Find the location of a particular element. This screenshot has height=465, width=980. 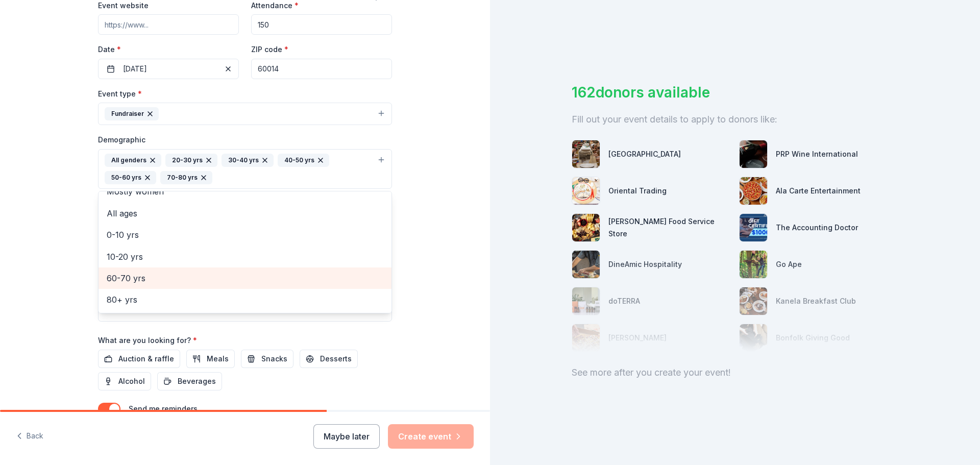

span: 60-70 yrs is located at coordinates (245, 278).